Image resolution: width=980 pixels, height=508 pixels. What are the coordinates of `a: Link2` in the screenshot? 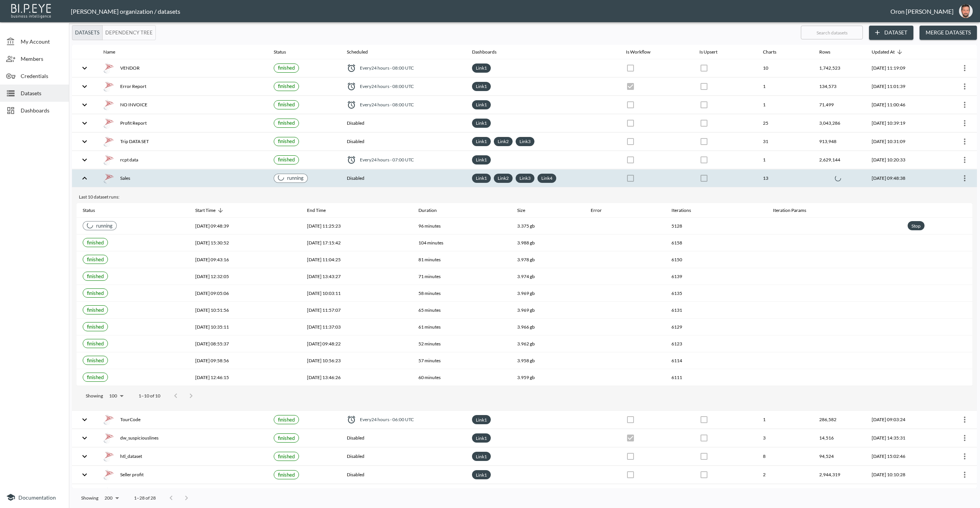 It's located at (504, 141).